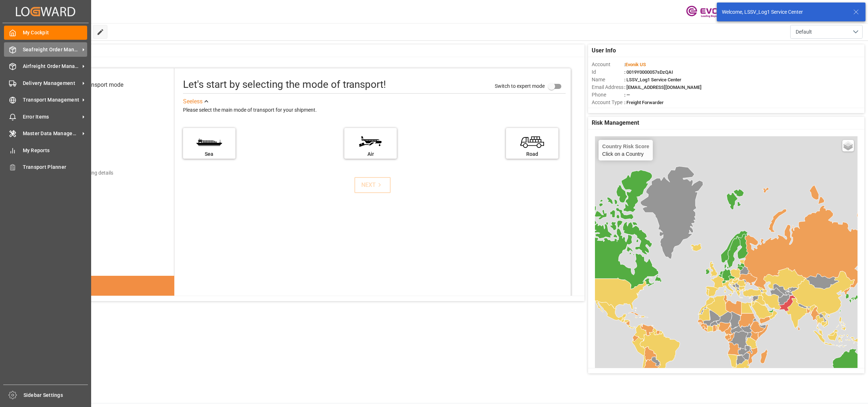 The width and height of the screenshot is (868, 407). What do you see at coordinates (608, 72) in the screenshot?
I see `span: Id` at bounding box center [608, 72].